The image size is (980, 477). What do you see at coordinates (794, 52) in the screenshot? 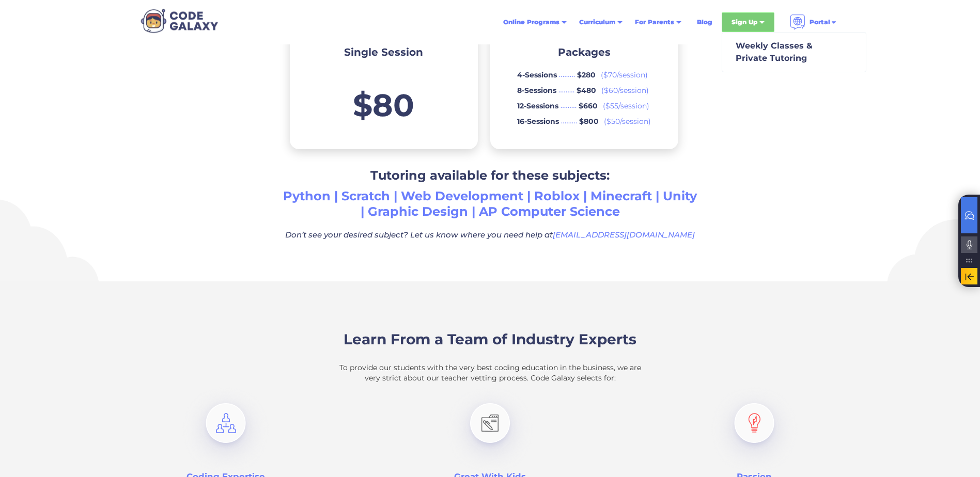
I see `a: Weekly Classes &Private Tutoring` at bounding box center [794, 52].